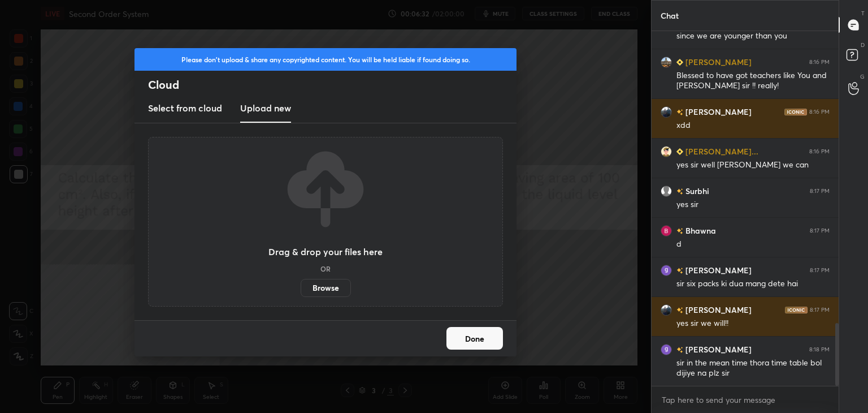 This screenshot has width=868, height=413. Describe the element at coordinates (666, 152) in the screenshot. I see `img: 34152634_6D52494E-A51B-4065-BD06-F70D547D670F.png` at that location.